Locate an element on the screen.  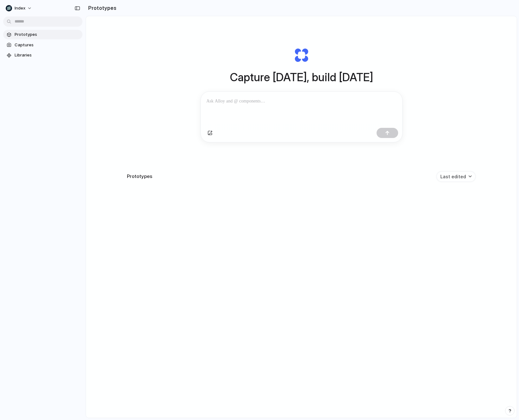
a: Captures is located at coordinates (43, 45).